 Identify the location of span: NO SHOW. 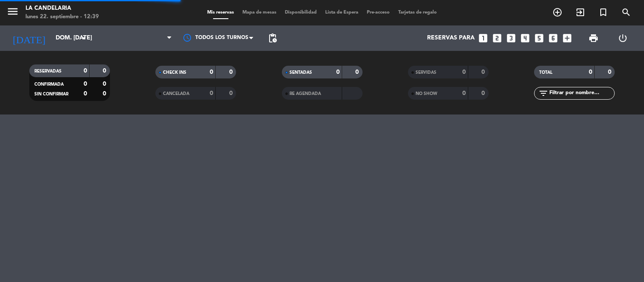
(426, 94).